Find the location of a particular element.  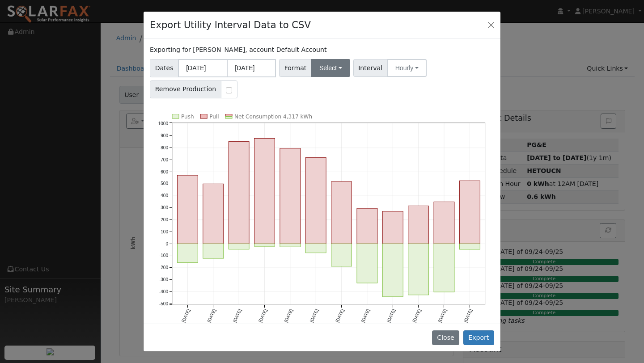

text: Push is located at coordinates (187, 117).